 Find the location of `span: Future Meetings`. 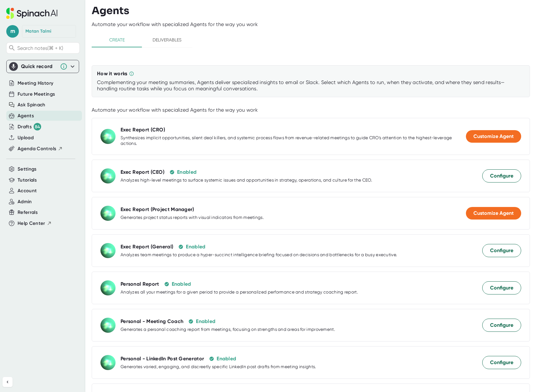

span: Future Meetings is located at coordinates (36, 94).